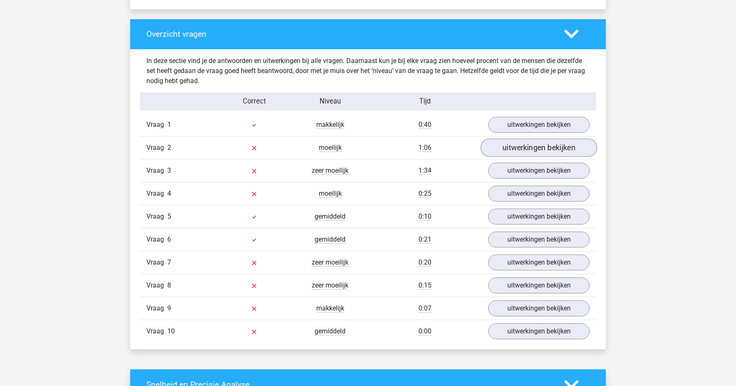 The image size is (736, 386). Describe the element at coordinates (169, 193) in the screenshot. I see `span: 4` at that location.